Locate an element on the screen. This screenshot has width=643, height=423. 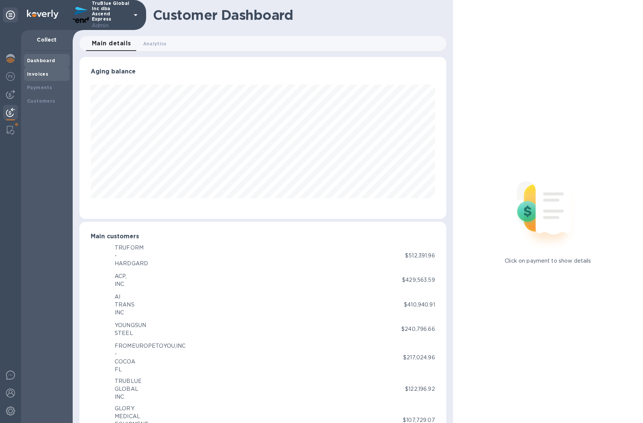
div: STEEL is located at coordinates (130, 333).